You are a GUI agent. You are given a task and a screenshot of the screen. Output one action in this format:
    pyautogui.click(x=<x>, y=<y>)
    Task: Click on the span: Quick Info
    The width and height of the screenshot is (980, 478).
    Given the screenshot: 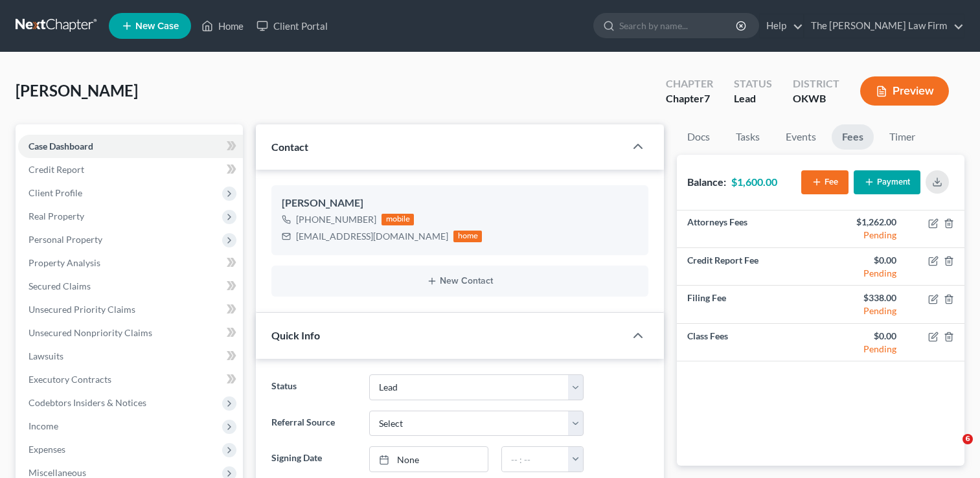 What is the action you would take?
    pyautogui.click(x=296, y=335)
    